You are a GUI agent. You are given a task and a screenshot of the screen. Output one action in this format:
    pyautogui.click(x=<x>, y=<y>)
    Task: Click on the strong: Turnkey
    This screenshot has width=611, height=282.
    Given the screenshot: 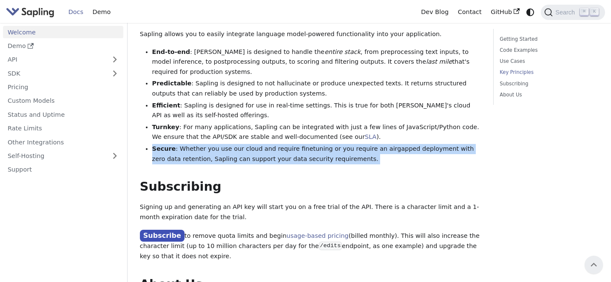 What is the action you would take?
    pyautogui.click(x=166, y=127)
    